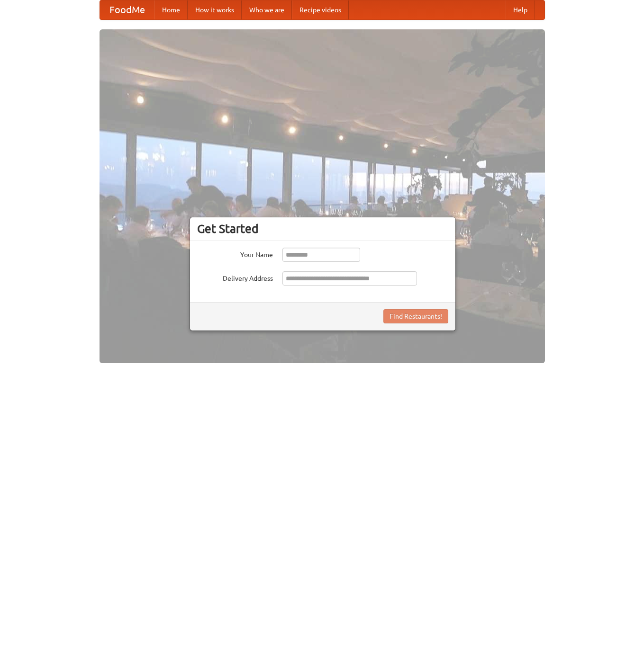 This screenshot has width=644, height=670. What do you see at coordinates (521, 10) in the screenshot?
I see `a: Help` at bounding box center [521, 10].